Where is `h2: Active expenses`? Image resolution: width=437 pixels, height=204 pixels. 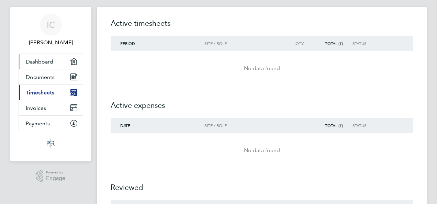
h2: Active expenses is located at coordinates (262, 102).